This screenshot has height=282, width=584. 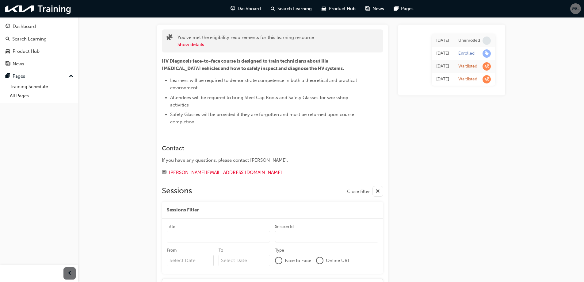 I want to click on div: Type, so click(x=280, y=250).